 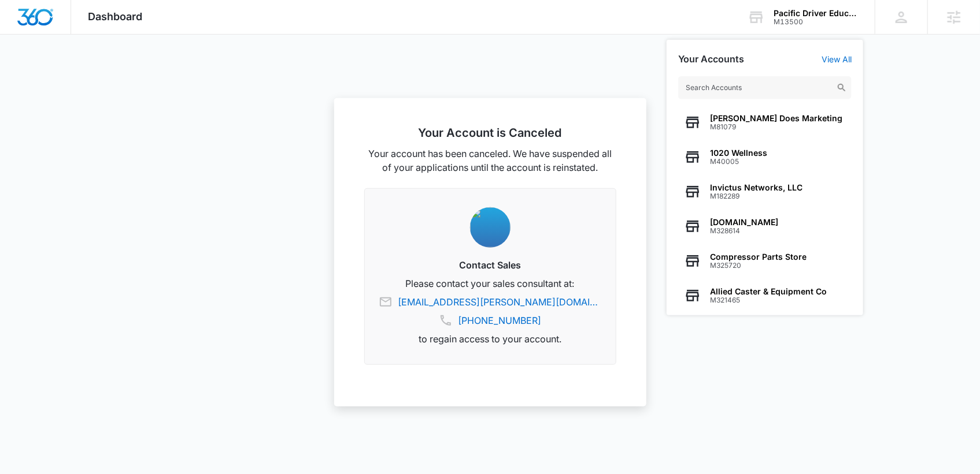 I want to click on span: Allied Caster & Equipment Co, so click(x=768, y=291).